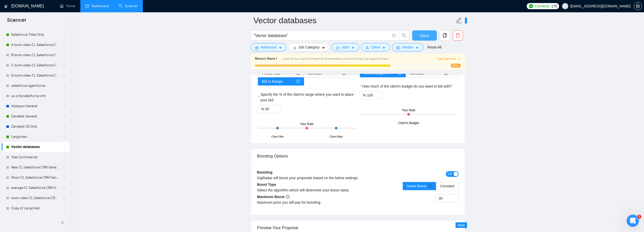 The width and height of the screenshot is (644, 232). I want to click on div: Client Max, so click(336, 137).